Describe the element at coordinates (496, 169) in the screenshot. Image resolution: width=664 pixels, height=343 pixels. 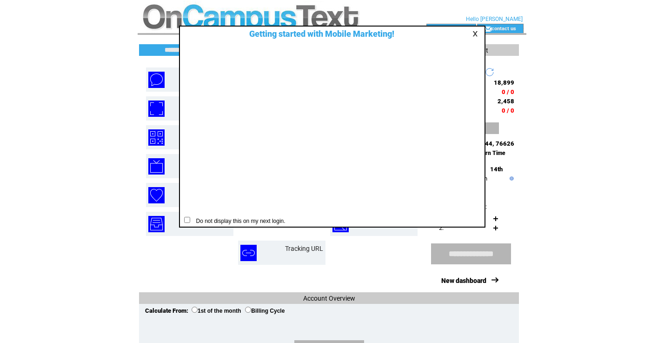
I see `span: 14th` at that location.